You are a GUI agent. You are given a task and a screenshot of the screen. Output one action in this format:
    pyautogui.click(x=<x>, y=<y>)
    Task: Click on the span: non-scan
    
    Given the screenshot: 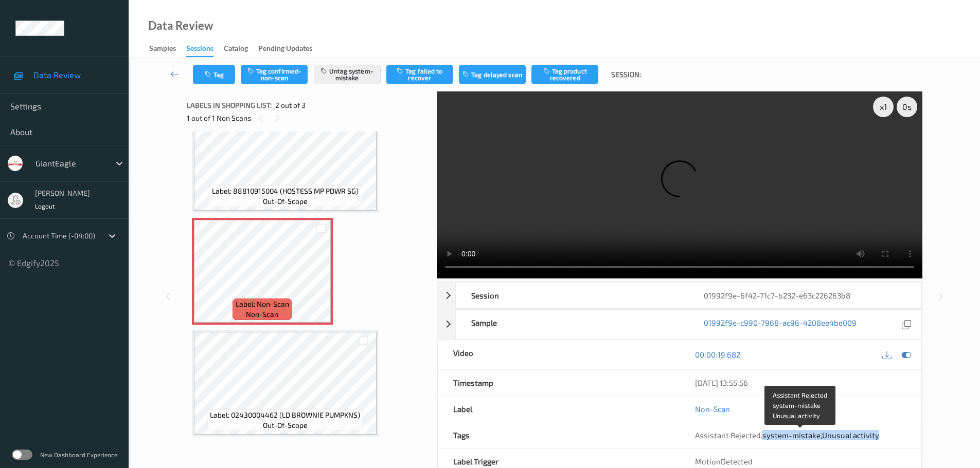 What is the action you would take?
    pyautogui.click(x=262, y=315)
    